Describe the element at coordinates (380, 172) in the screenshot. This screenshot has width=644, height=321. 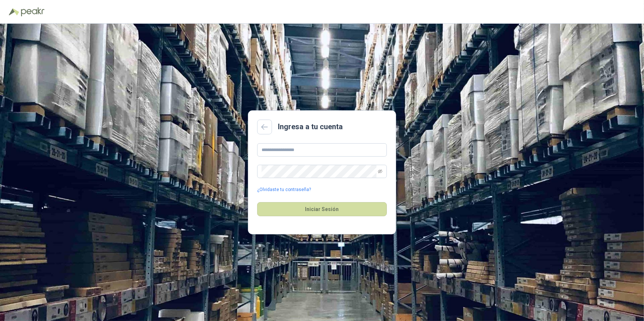
I see `span: eye-invisible` at that location.